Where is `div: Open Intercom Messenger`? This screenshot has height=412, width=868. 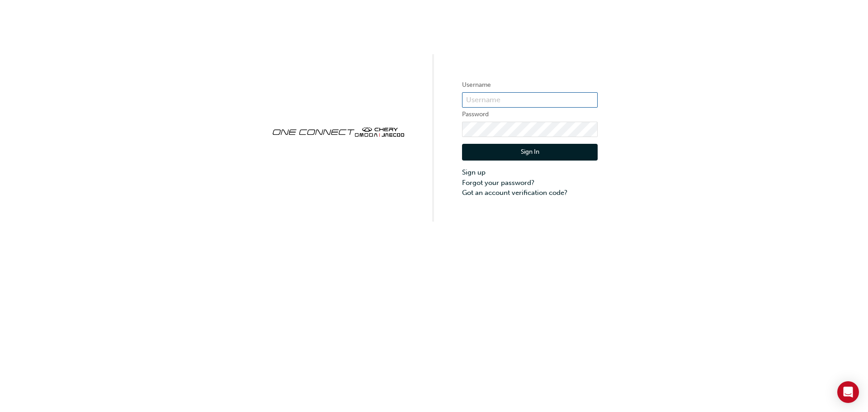 div: Open Intercom Messenger is located at coordinates (848, 392).